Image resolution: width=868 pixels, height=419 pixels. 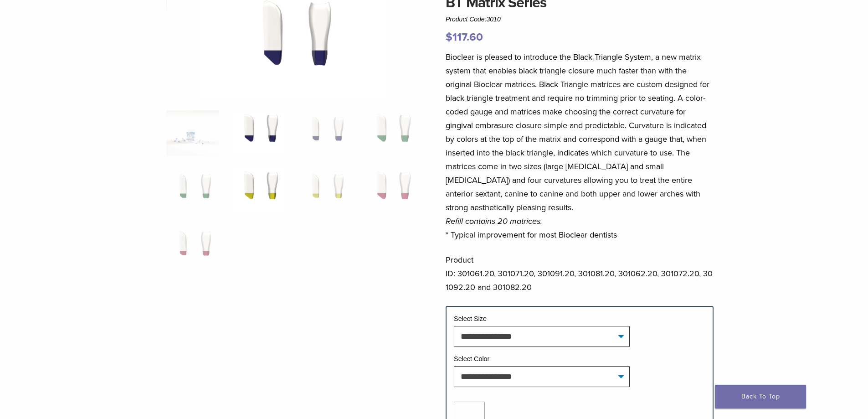 I want to click on img: BT Matrix Series - Image 4, so click(x=391, y=133).